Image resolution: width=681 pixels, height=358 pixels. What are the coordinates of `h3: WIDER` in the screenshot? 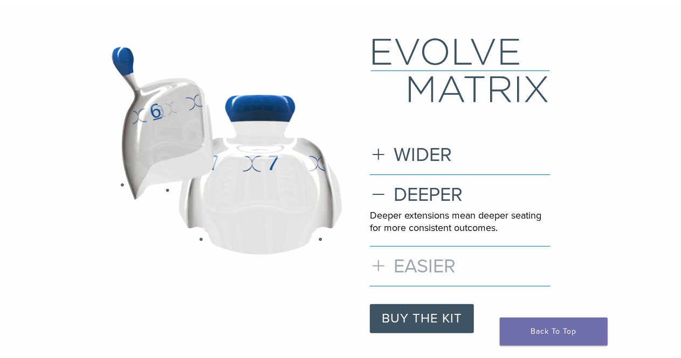 It's located at (460, 155).